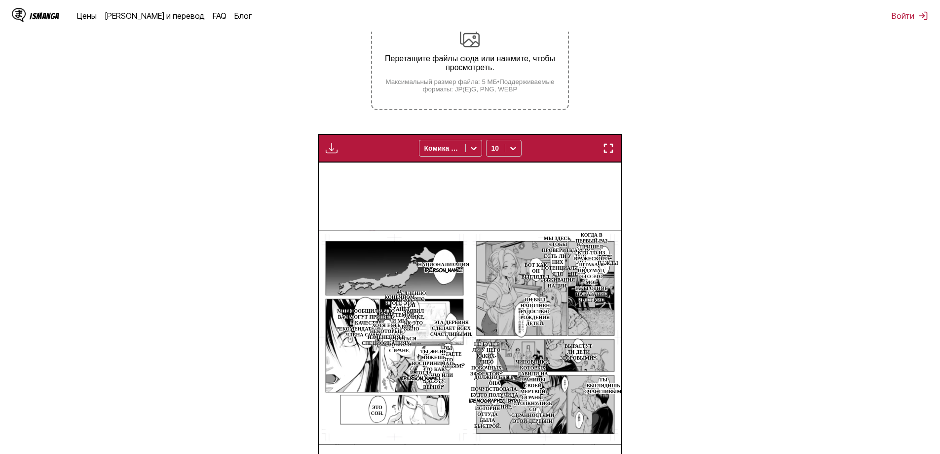  I want to click on a: Цены, so click(87, 16).